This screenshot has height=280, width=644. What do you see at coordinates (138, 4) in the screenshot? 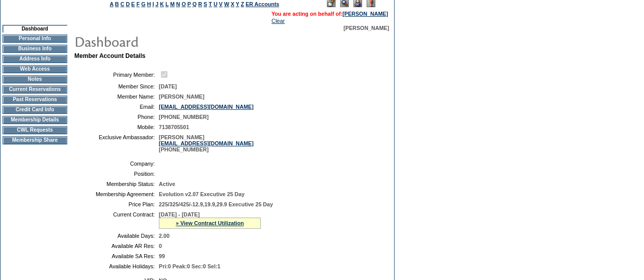
I see `a: F` at bounding box center [138, 4].